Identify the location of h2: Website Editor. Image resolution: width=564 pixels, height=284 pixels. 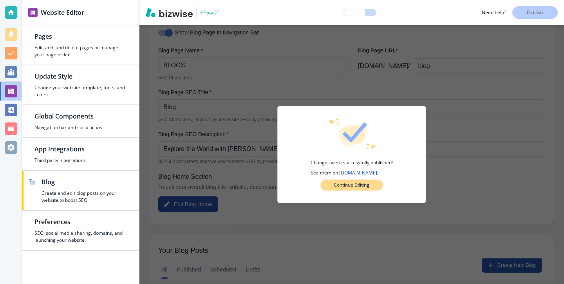
(62, 13).